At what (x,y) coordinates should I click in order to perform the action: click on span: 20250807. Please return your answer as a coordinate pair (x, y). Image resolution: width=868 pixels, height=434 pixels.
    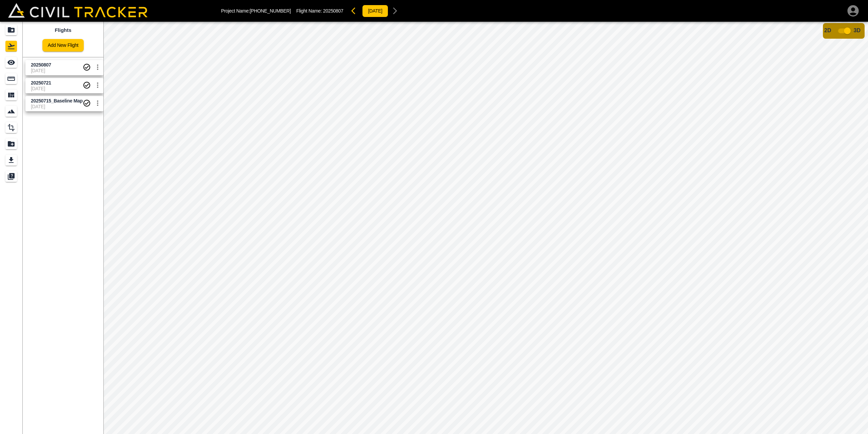
    Looking at the image, I should click on (334, 11).